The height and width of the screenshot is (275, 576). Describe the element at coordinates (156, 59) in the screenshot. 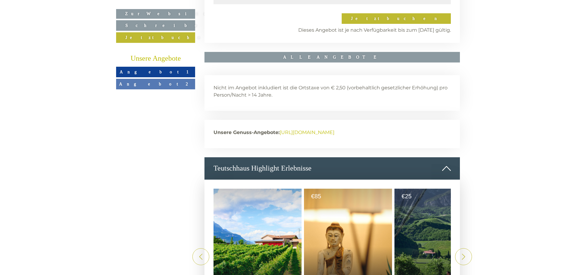

I see `div: Unsere Angebote` at that location.